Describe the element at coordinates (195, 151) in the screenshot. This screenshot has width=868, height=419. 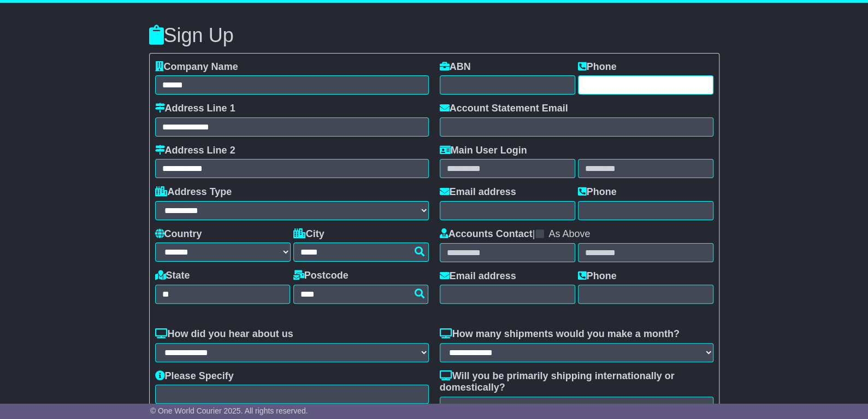
I see `label: Address Line 2` at that location.